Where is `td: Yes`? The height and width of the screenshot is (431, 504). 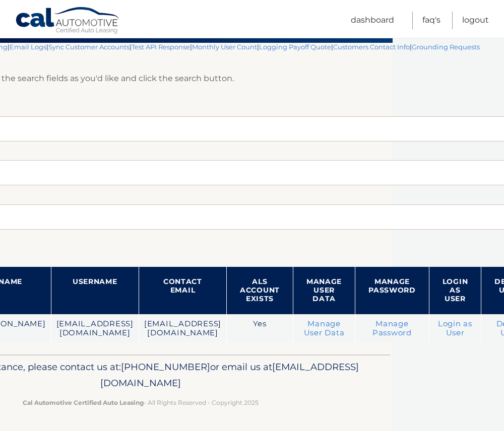
td: Yes is located at coordinates (260, 329).